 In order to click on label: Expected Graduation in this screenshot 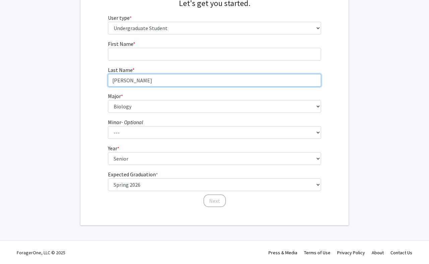, I will do `click(133, 175)`.